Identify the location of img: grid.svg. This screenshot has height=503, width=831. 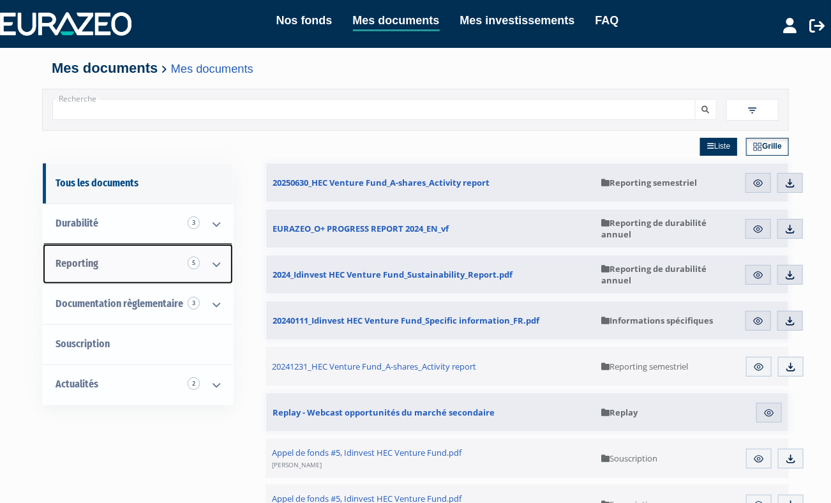
(757, 147).